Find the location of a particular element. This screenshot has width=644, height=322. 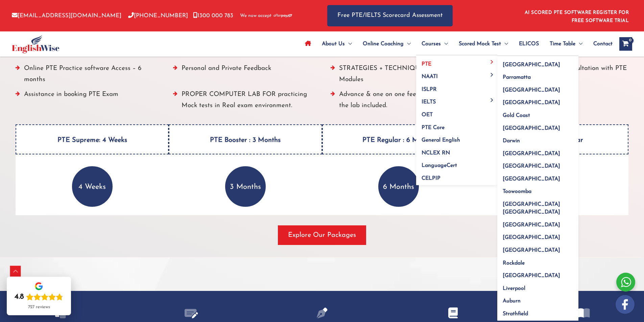

li: Personal and Private Feedback is located at coordinates (243, 76).